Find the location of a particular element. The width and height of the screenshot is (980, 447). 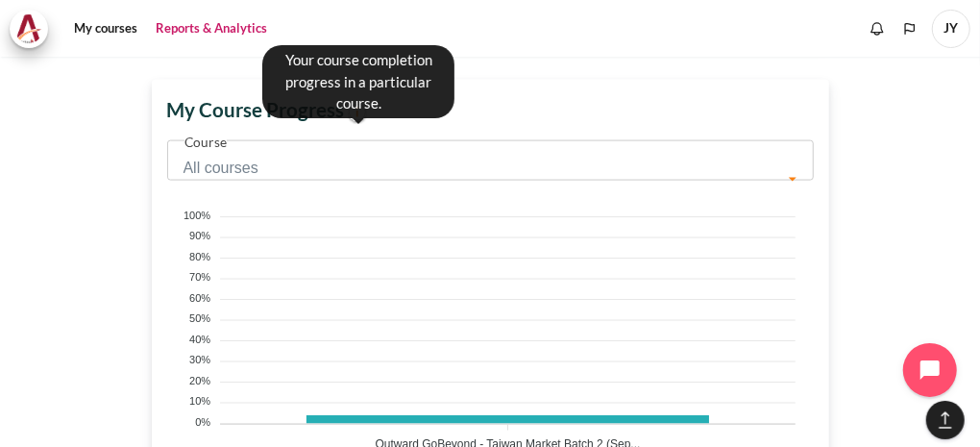

label: Course is located at coordinates (205, 143).